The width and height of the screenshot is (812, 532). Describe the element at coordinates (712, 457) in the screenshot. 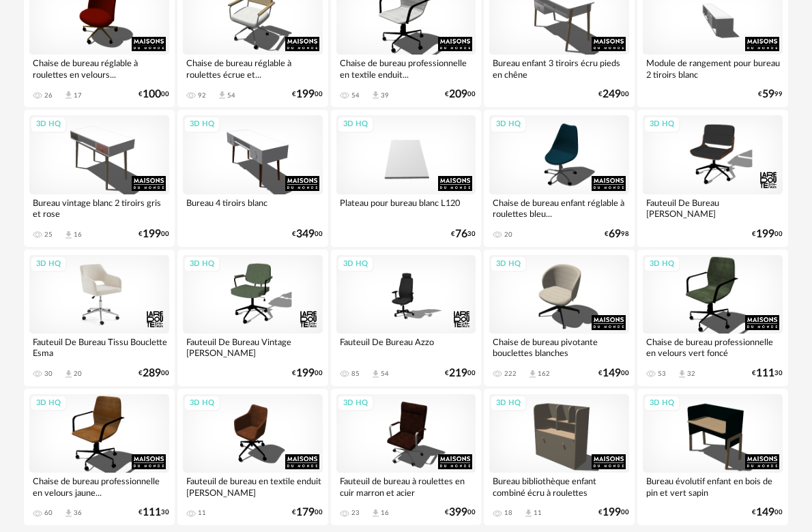

I see `a: 3D HQ Bureau évolutif enfant en bois de pin et vert sapin €14900` at that location.